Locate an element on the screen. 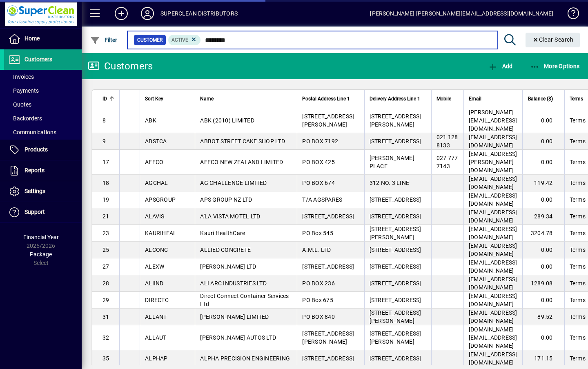 Image resolution: width=588 pixels, height=369 pixels. mat-chip: Activation Status: Active is located at coordinates (184, 40).